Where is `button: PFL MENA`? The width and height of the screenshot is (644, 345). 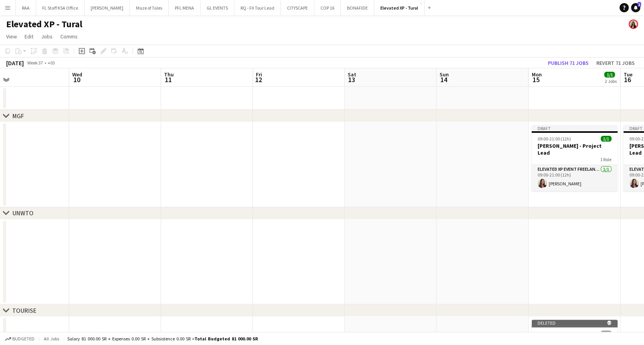 button: PFL MENA is located at coordinates (184, 8).